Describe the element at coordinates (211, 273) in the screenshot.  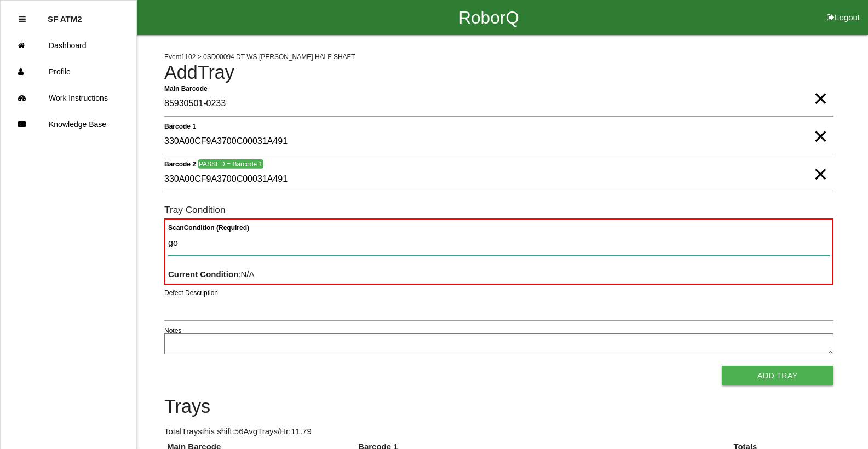
I see `span: : N/A` at that location.